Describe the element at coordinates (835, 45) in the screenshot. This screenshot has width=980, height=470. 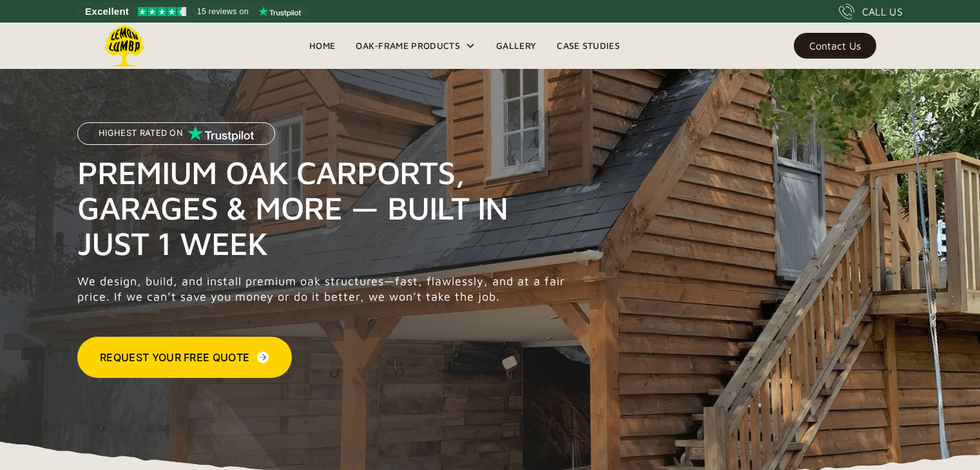
I see `a: Contact Us` at that location.